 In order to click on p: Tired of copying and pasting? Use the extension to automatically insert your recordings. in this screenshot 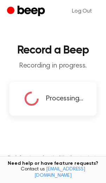, I will do `click(53, 161)`.